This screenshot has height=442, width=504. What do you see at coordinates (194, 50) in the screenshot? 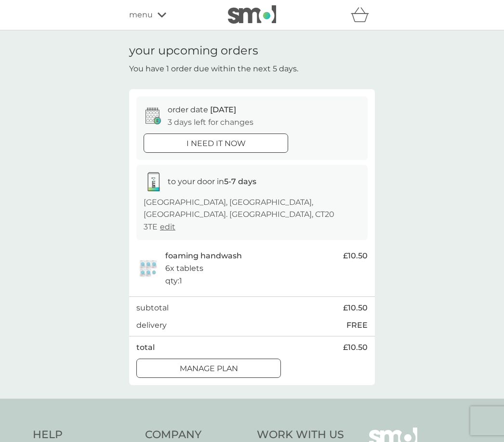
I see `h1: your upcoming orders` at bounding box center [194, 50].